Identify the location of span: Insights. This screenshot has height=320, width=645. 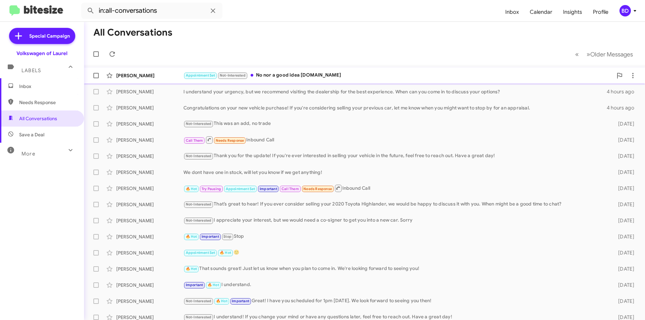
(573, 12).